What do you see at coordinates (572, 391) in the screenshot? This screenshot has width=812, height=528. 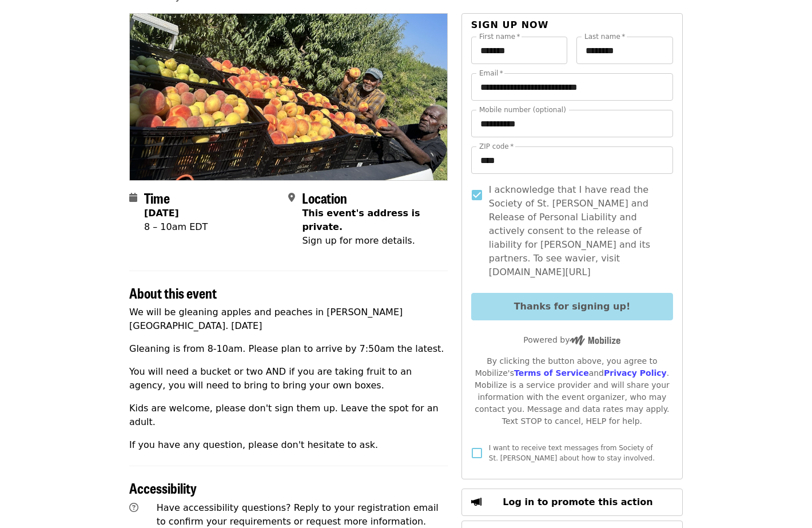 I see `div: By clicking the button above, you agree to Mobilize's and . Mobilize is a service provider and wi...` at bounding box center [572, 391].